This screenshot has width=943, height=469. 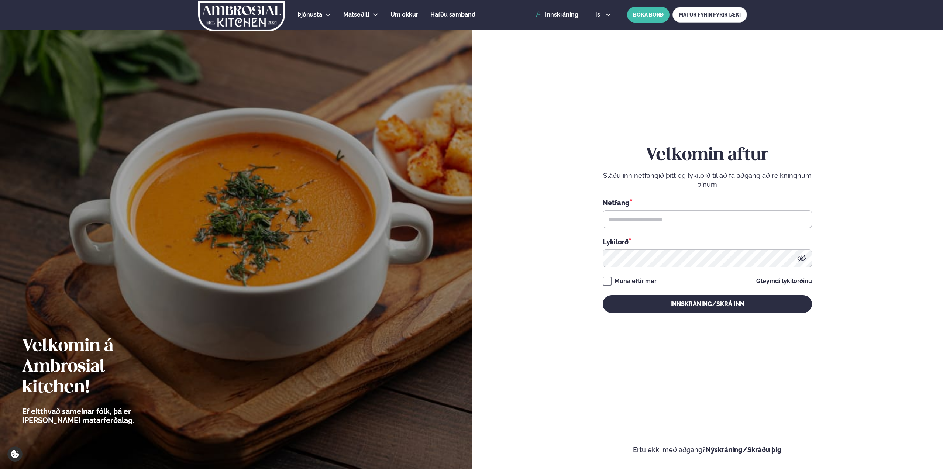 I want to click on a: Matseðill, so click(x=356, y=15).